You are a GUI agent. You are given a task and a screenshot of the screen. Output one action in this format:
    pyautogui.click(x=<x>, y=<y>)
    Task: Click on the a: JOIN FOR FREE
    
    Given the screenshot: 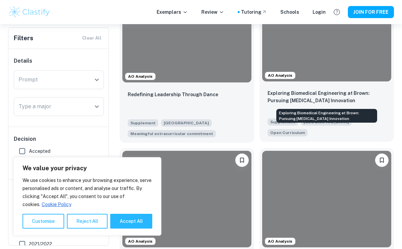 What is the action you would take?
    pyautogui.click(x=370, y=12)
    